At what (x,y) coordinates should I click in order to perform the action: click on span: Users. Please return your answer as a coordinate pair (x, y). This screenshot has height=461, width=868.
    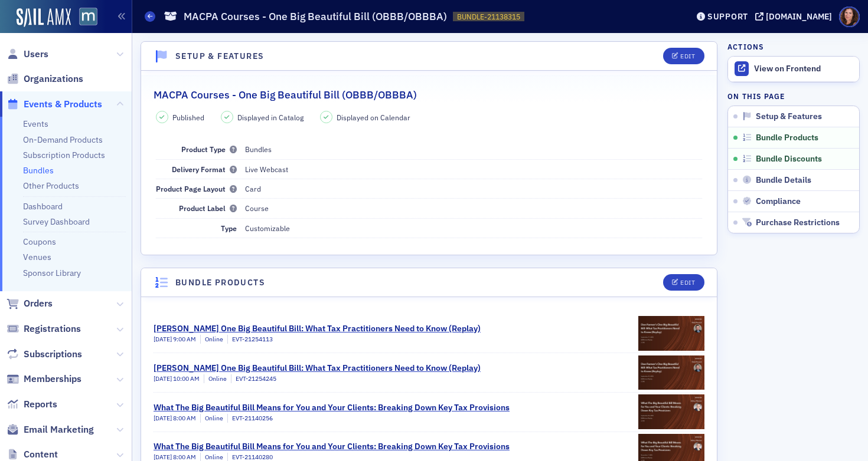
    Looking at the image, I should click on (36, 54).